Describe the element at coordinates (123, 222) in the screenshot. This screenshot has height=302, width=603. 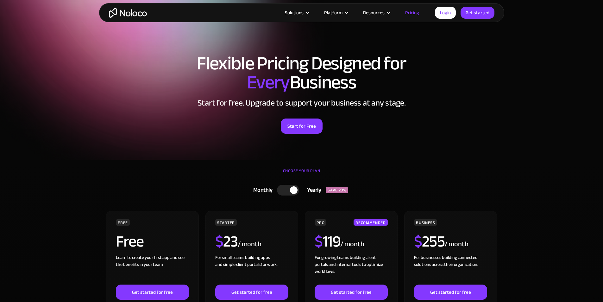
I see `div: FREE` at that location.